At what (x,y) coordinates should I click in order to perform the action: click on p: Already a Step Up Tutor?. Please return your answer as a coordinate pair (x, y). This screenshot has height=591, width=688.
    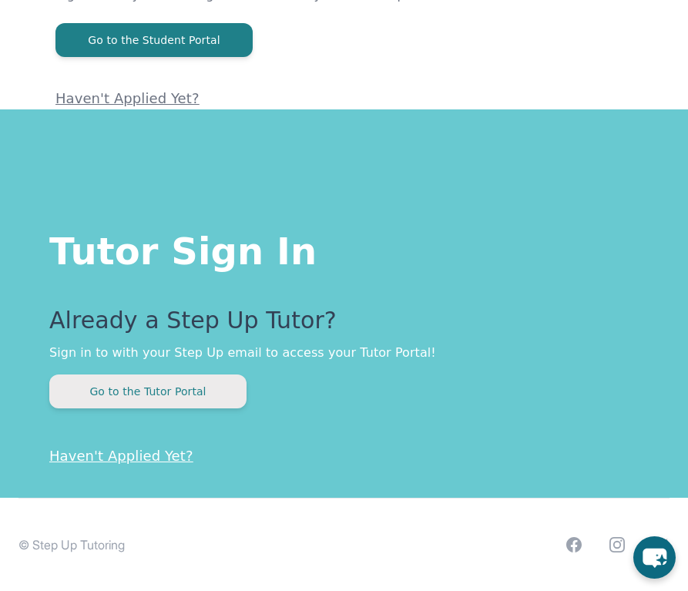
    Looking at the image, I should click on (343, 325).